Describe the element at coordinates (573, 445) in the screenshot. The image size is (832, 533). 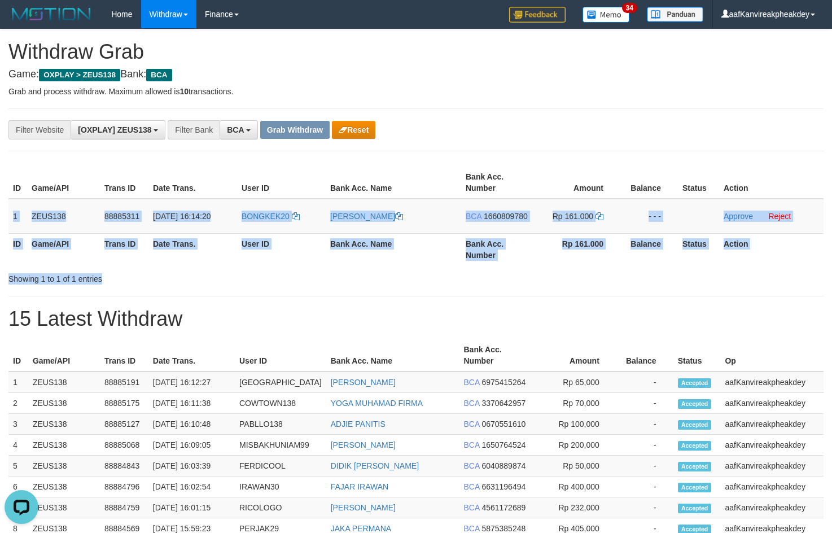
I see `td: Rp 200,000` at that location.